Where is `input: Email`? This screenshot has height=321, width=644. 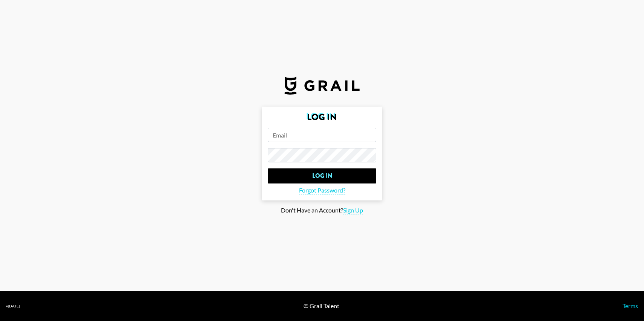
input: Email is located at coordinates (322, 135).